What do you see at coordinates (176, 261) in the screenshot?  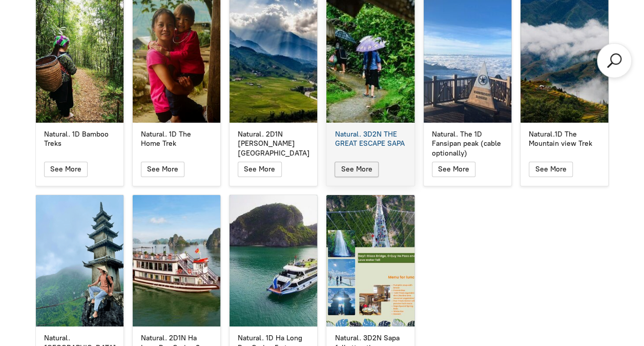 I see `a: Natural. 2D1N Ha Long Bay Cruise 3 stars` at bounding box center [176, 261].